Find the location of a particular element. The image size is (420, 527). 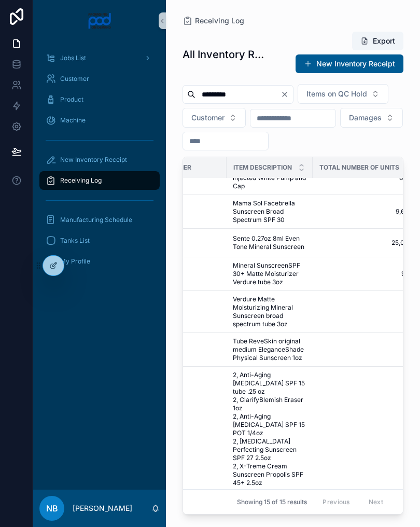

span: Product is located at coordinates (72, 99).